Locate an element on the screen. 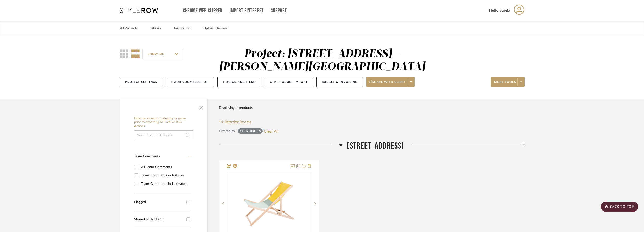 This screenshot has height=232, width=644. scroll-to-top-button: BACK TO TOP is located at coordinates (620, 207).